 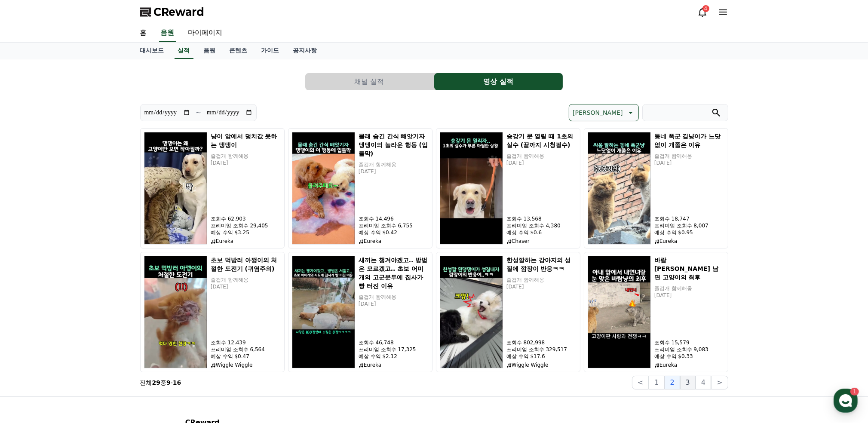 I want to click on p: 예상 수익 $0.6, so click(x=541, y=233).